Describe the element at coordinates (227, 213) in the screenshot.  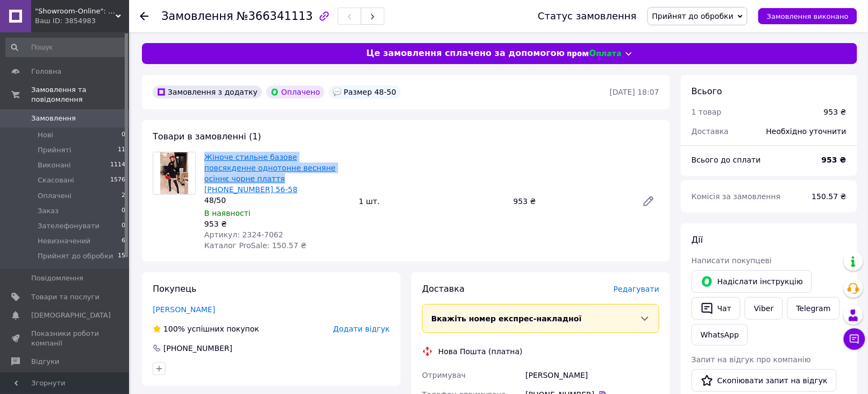
I see `span: В наявності` at that location.